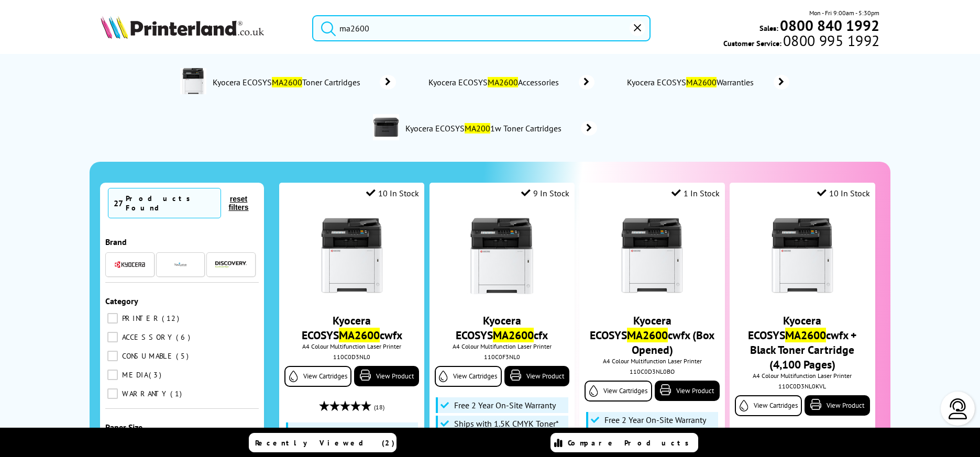  Describe the element at coordinates (708, 82) in the screenshot. I see `a: Kyocera ECOSYSMA2600Warranties` at that location.